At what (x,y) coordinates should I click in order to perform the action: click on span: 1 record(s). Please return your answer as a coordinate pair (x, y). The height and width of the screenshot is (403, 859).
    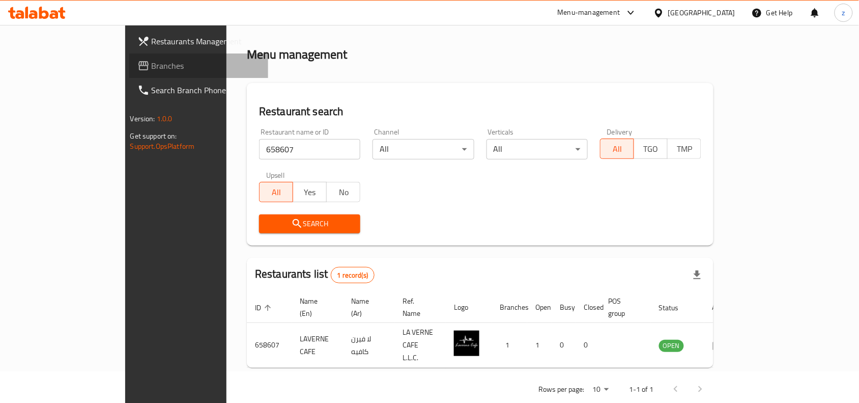
    Looking at the image, I should click on (353, 275).